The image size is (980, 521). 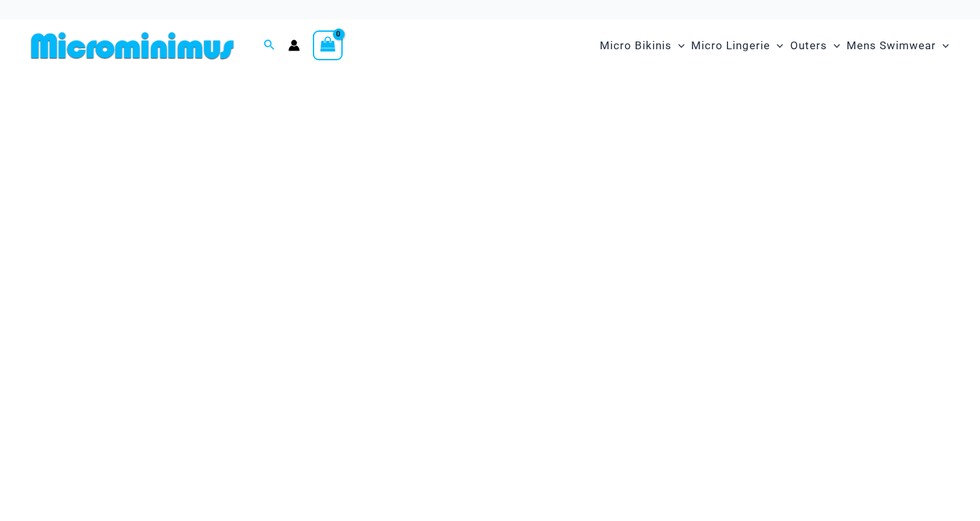 What do you see at coordinates (774, 45) in the screenshot?
I see `nav: Site Navigation` at bounding box center [774, 45].